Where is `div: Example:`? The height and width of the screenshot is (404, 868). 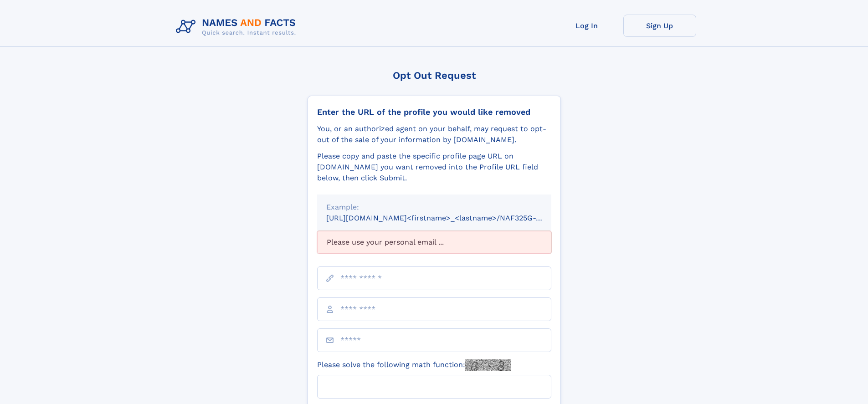 div: Example: is located at coordinates (434, 207).